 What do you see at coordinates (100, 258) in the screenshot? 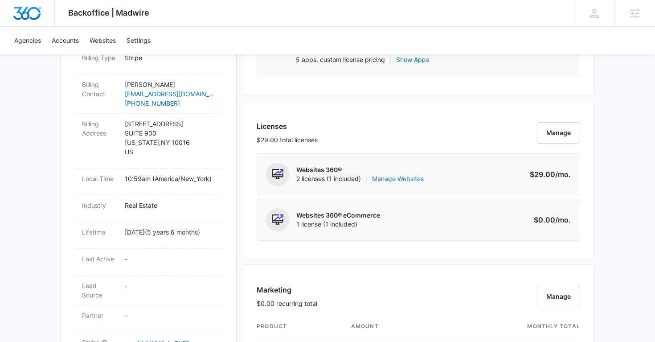
I see `dt: Last Active` at bounding box center [100, 258].